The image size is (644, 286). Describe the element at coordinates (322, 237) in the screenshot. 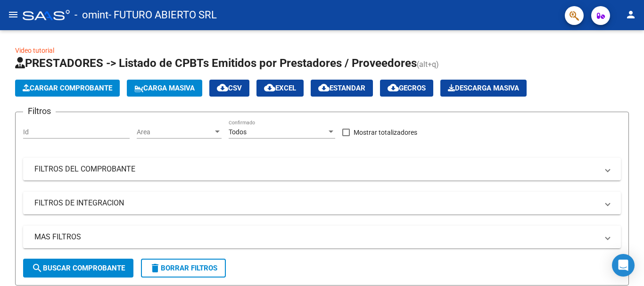

I see `mat-expansion-panel-header: MAS FILTROS` at that location.